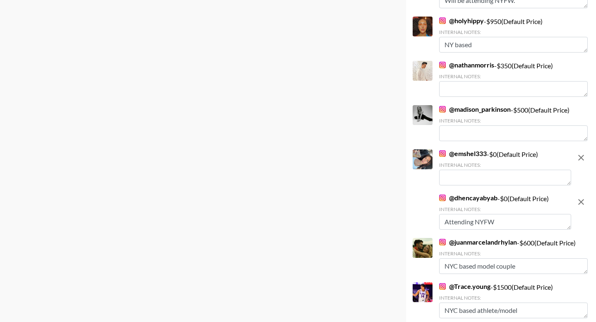 Image resolution: width=596 pixels, height=322 pixels. Describe the element at coordinates (513, 300) in the screenshot. I see `div: - $ 1500 (Default Price)` at that location.